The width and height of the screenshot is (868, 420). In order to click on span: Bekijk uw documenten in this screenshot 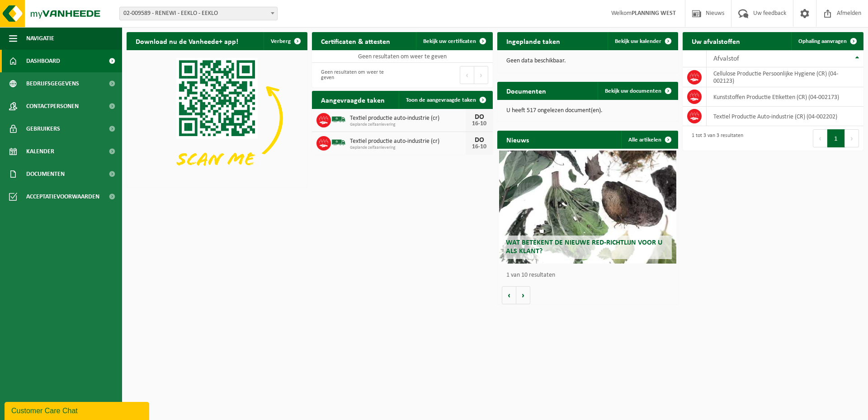, I will do `click(633, 91)`.